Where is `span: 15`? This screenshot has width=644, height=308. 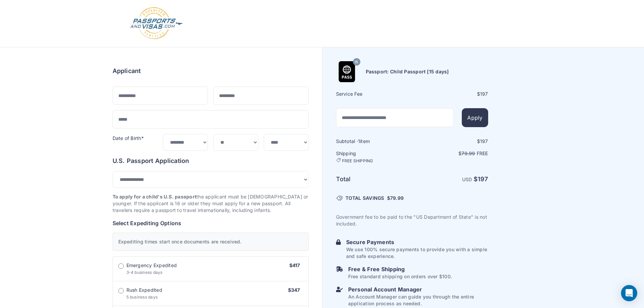
span: 15 is located at coordinates (356, 62).